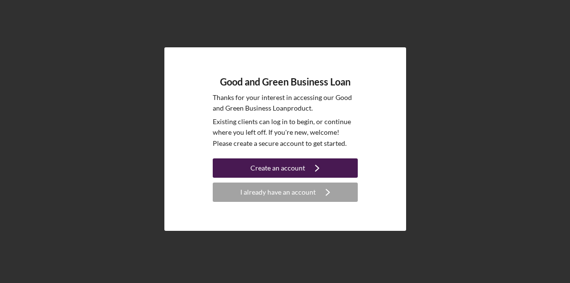 The width and height of the screenshot is (570, 283). I want to click on h4: Good and Green Business Loan, so click(285, 82).